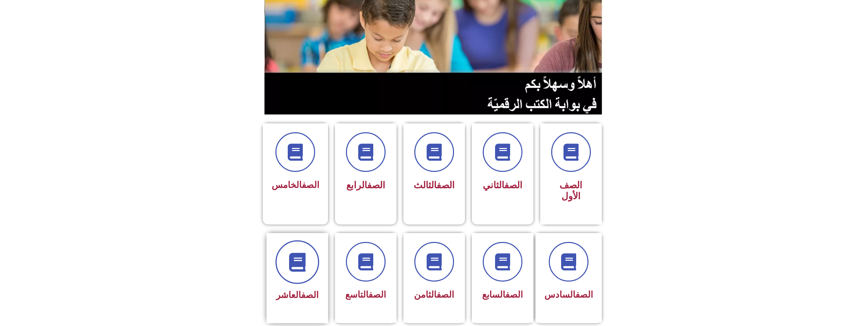 This screenshot has height=326, width=868. I want to click on span: السابع, so click(502, 295).